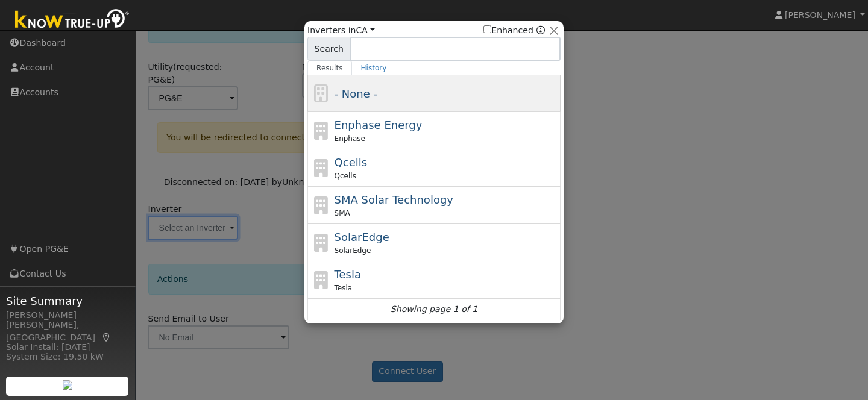 The image size is (868, 400). I want to click on img: retrieve, so click(67, 385).